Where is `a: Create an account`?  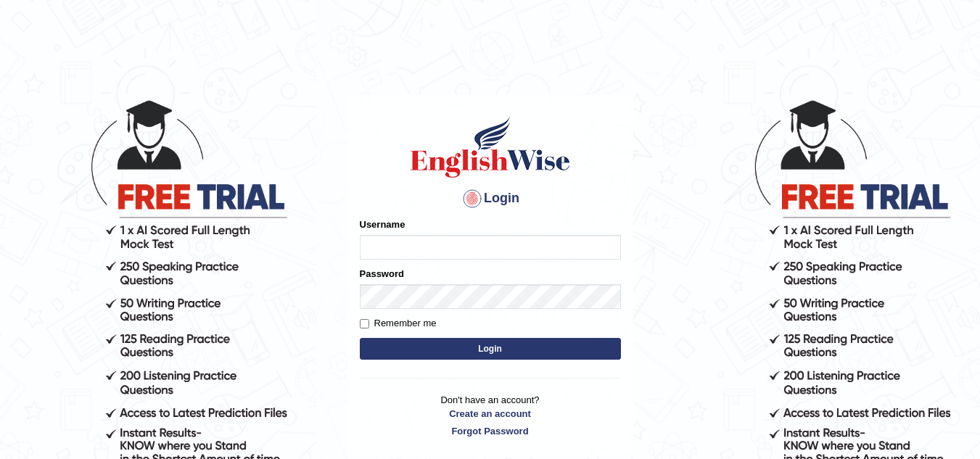 a: Create an account is located at coordinates (490, 413).